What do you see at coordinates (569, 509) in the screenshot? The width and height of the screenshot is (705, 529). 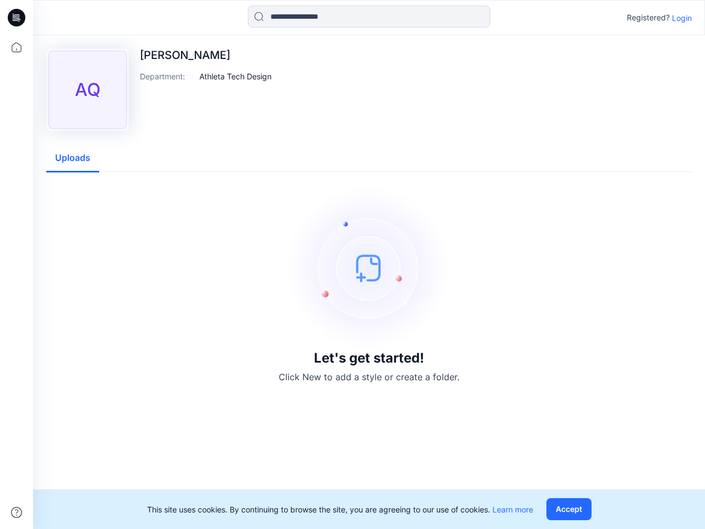 I see `button: Accept` at bounding box center [569, 509].